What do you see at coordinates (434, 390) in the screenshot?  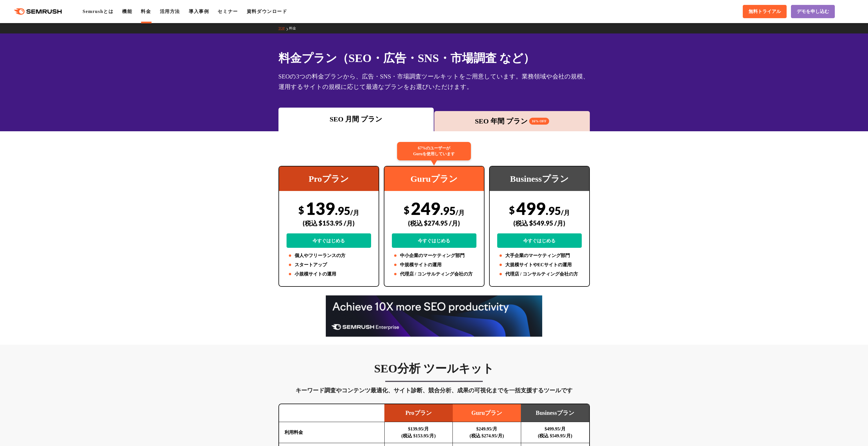 I see `div: キーワード調査やコンテンツ最適化、サイト診断、競合分析、成果の可視化までを一括支援するツールです` at bounding box center [434, 390].